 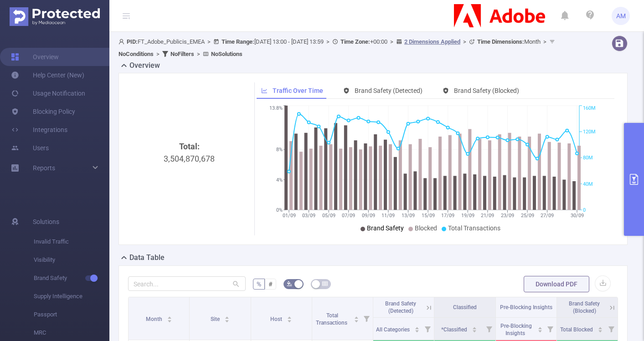 I want to click on span: Supply Intelligence, so click(x=72, y=297).